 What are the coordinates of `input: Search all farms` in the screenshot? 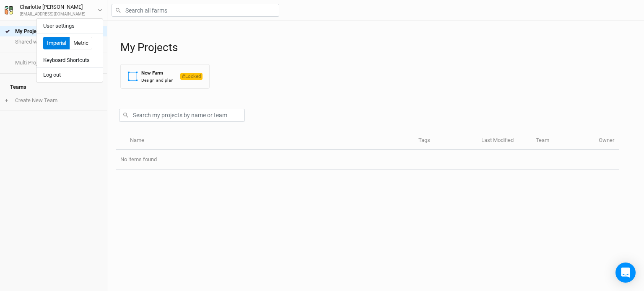 It's located at (195, 10).